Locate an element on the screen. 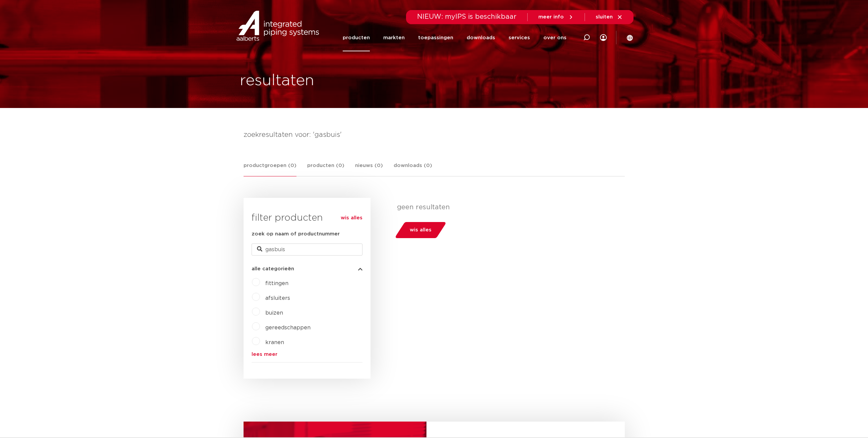  a: buizen is located at coordinates (274, 313).